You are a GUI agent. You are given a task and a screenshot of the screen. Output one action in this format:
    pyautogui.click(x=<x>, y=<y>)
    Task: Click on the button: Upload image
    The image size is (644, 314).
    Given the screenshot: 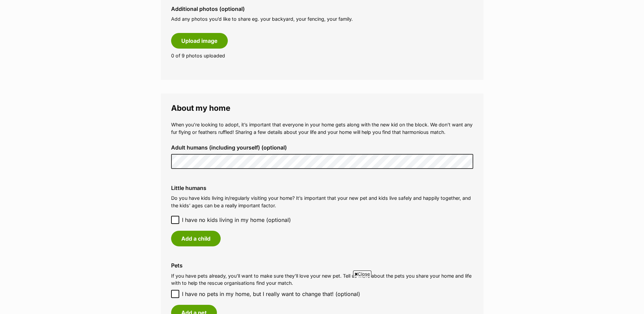 What is the action you would take?
    pyautogui.click(x=199, y=41)
    